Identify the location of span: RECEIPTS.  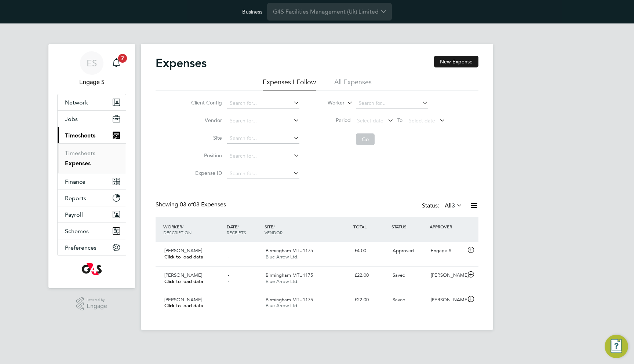
(236, 232).